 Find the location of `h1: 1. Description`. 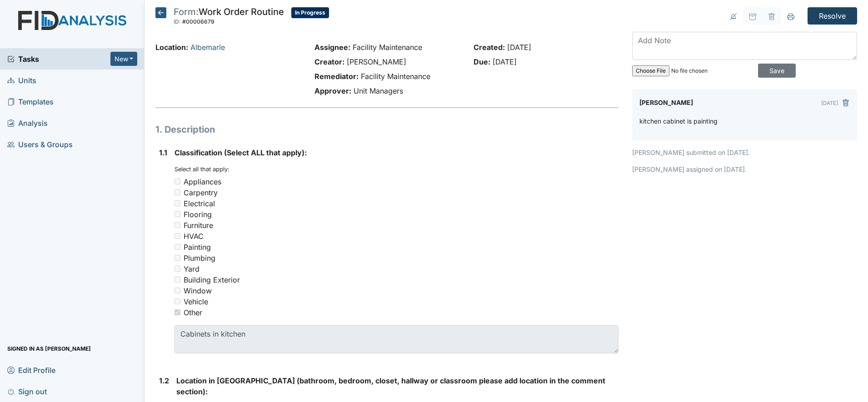

h1: 1. Description is located at coordinates (386, 129).